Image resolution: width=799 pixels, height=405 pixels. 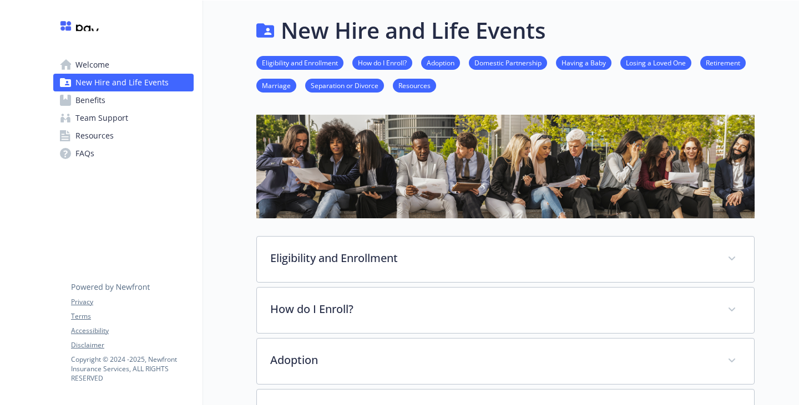 What do you see at coordinates (492, 258) in the screenshot?
I see `p: Eligibility and Enrollment` at bounding box center [492, 258].